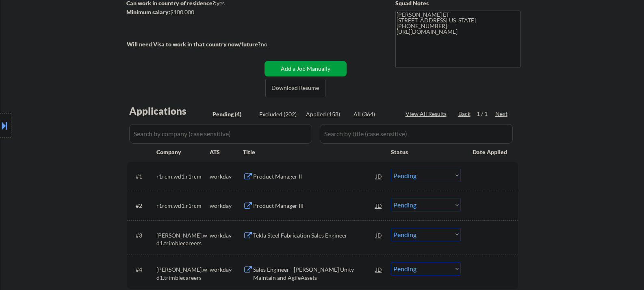  What do you see at coordinates (143, 269) in the screenshot?
I see `div: #4` at bounding box center [143, 269].